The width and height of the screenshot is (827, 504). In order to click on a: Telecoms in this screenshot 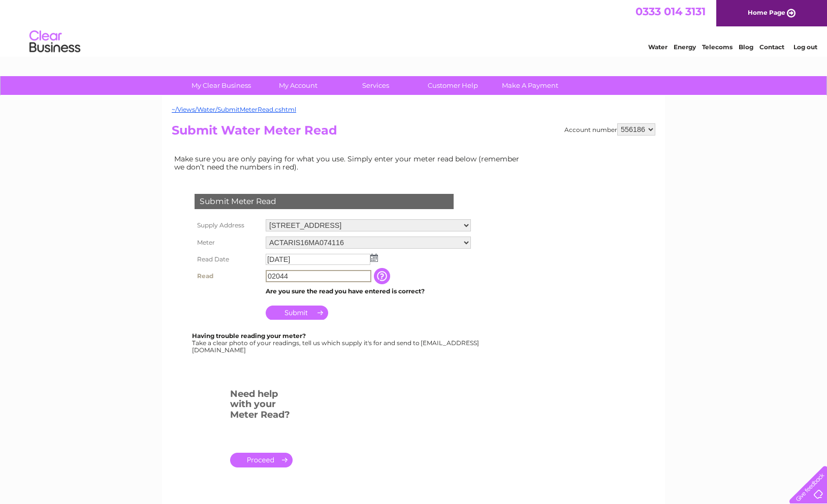, I will do `click(717, 47)`.